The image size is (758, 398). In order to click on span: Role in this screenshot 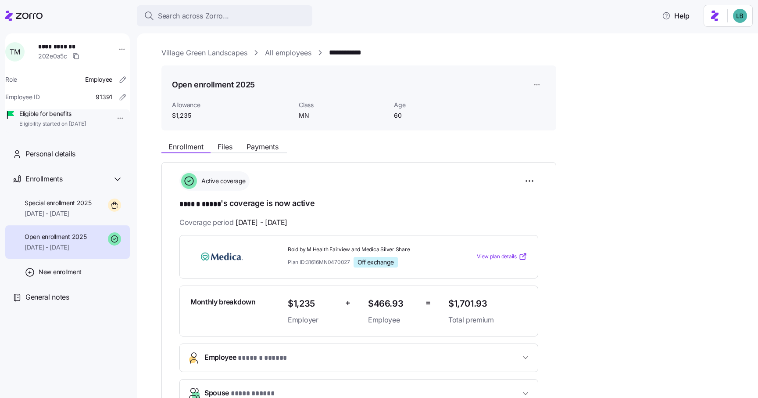, I will do `click(11, 79)`.